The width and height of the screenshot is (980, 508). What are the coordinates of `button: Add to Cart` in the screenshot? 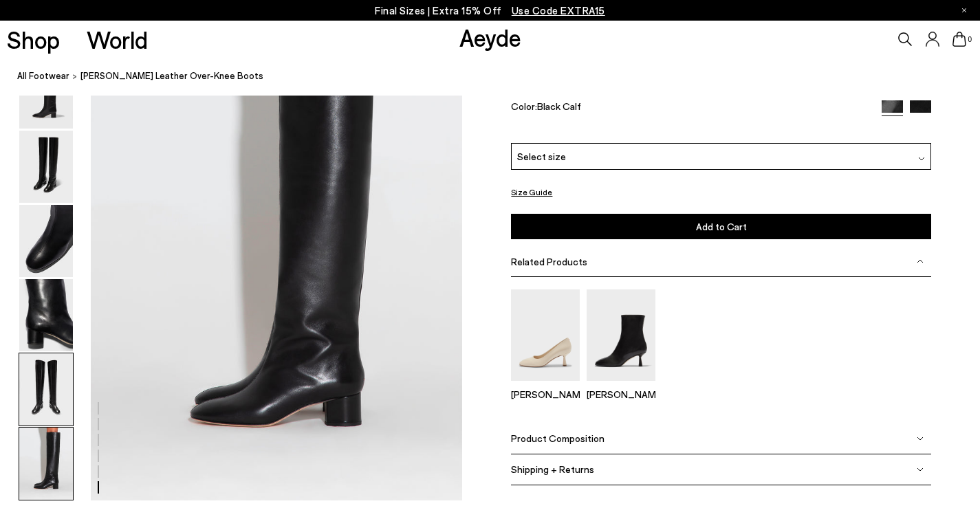 It's located at (721, 226).